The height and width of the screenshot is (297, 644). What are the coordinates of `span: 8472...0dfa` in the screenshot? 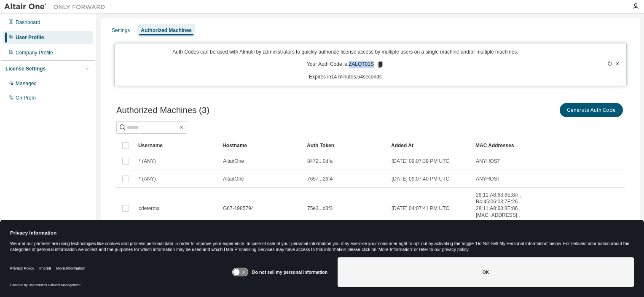 It's located at (320, 161).